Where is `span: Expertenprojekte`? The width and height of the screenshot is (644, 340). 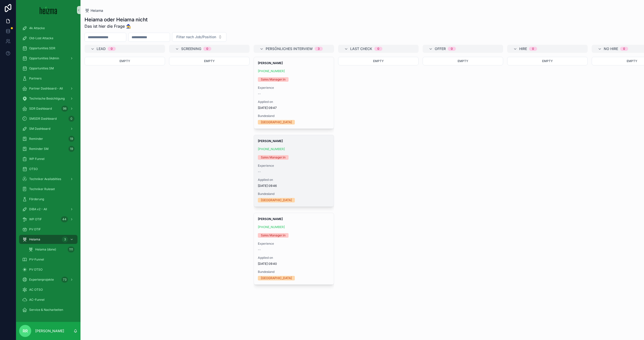 span: Expertenprojekte is located at coordinates (42, 279).